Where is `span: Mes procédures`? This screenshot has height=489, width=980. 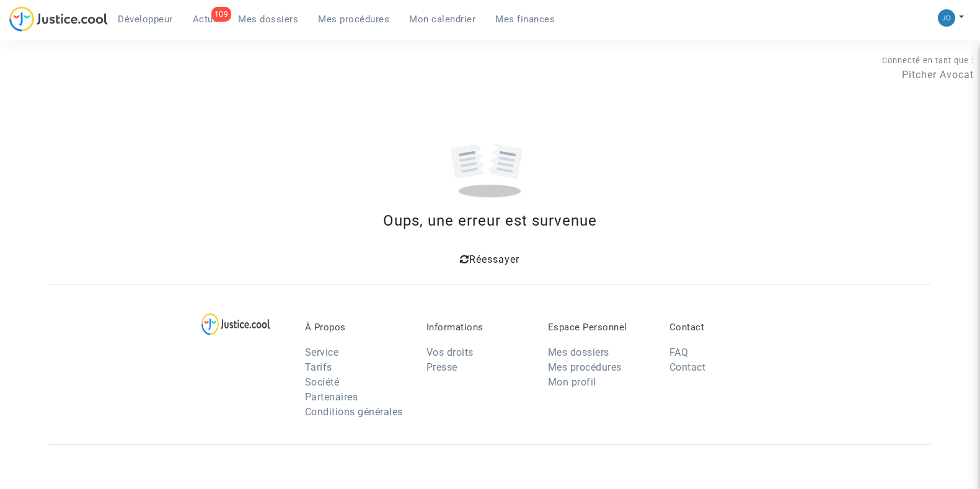
span: Mes procédures is located at coordinates (353, 19).